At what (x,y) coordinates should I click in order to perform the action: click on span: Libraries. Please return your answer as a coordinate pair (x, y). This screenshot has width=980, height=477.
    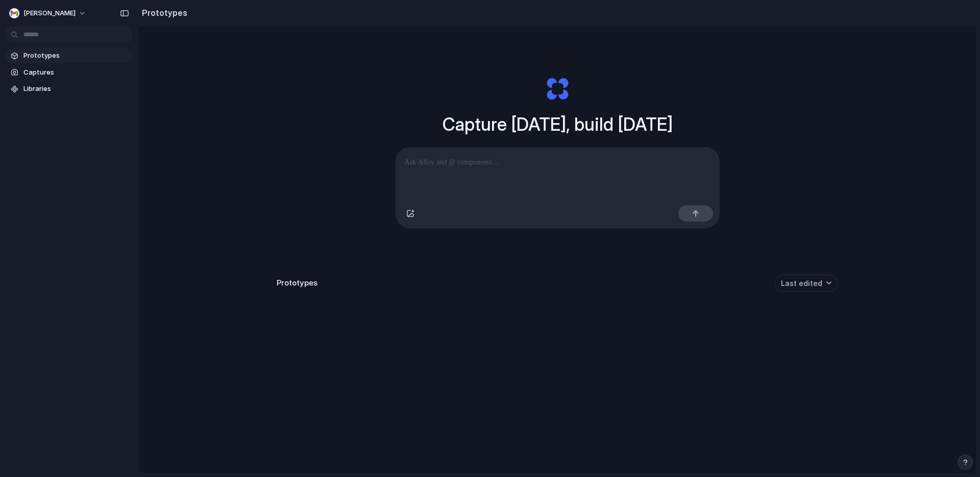
    Looking at the image, I should click on (76, 88).